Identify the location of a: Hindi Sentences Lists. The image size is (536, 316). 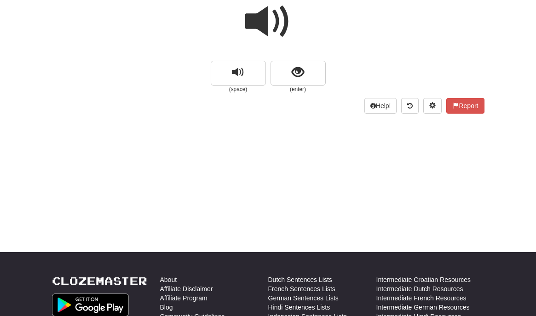
(299, 308).